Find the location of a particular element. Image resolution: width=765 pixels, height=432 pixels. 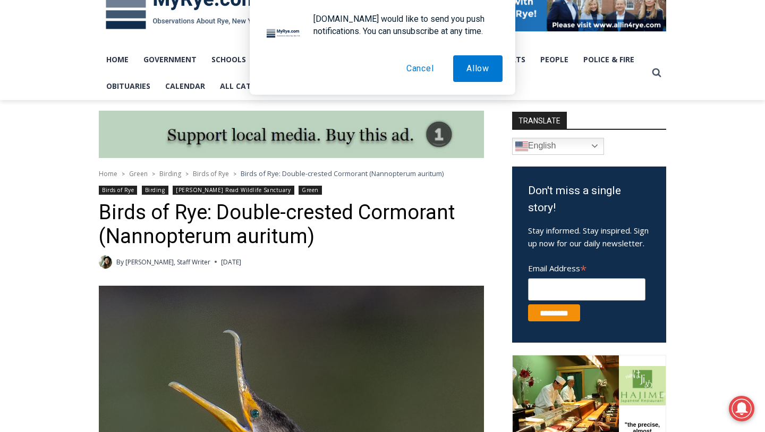

span: Green is located at coordinates (138, 173).